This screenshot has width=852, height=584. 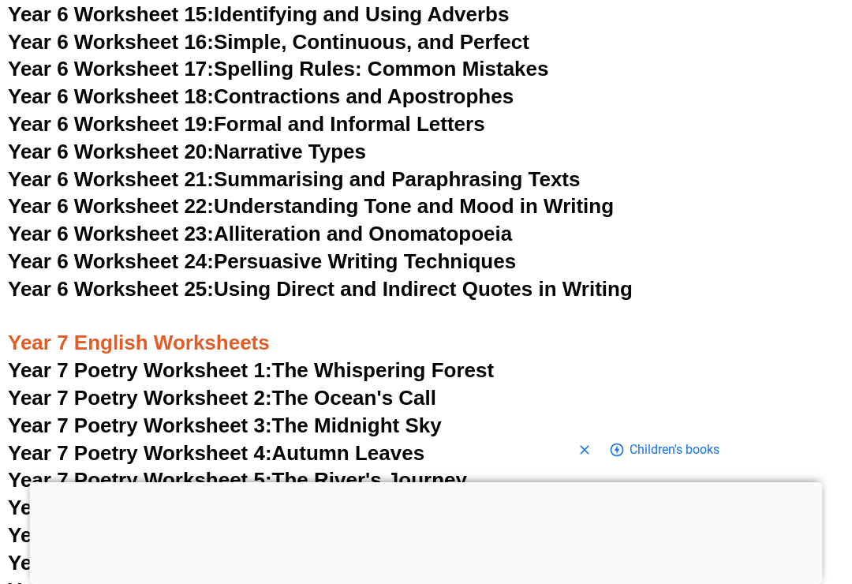 What do you see at coordinates (140, 425) in the screenshot?
I see `span: Year 7 Poetry Worksheet 3:` at bounding box center [140, 425].